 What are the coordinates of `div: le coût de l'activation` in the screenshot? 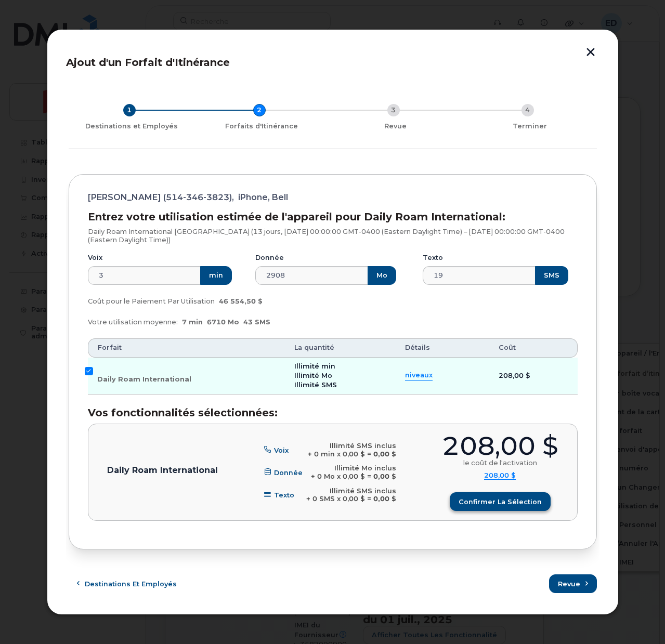 It's located at (500, 463).